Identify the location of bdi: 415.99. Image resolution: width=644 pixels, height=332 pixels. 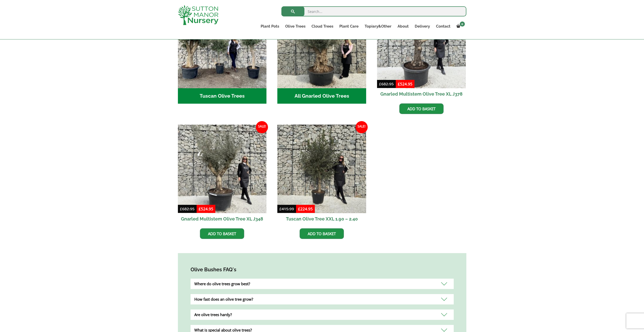
(287, 209).